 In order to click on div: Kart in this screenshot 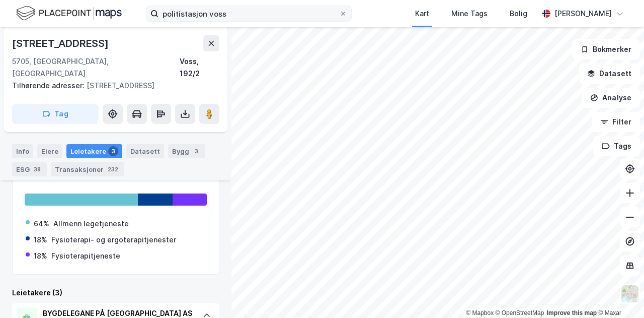, I will do `click(422, 14)`.